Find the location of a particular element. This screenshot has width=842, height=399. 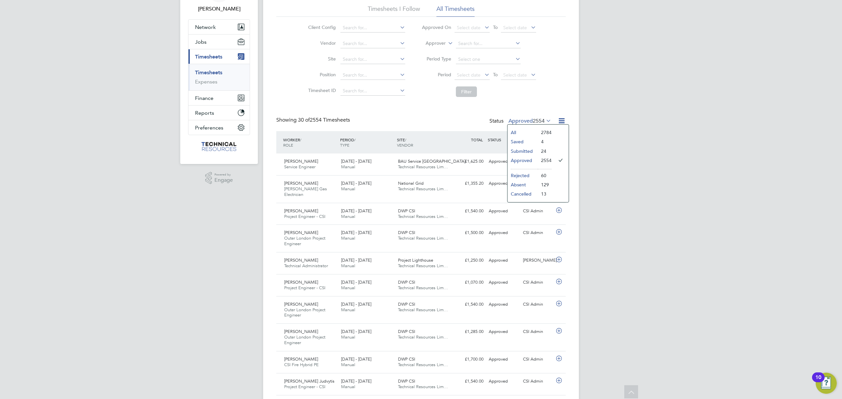

label: Approved is located at coordinates (530, 121).